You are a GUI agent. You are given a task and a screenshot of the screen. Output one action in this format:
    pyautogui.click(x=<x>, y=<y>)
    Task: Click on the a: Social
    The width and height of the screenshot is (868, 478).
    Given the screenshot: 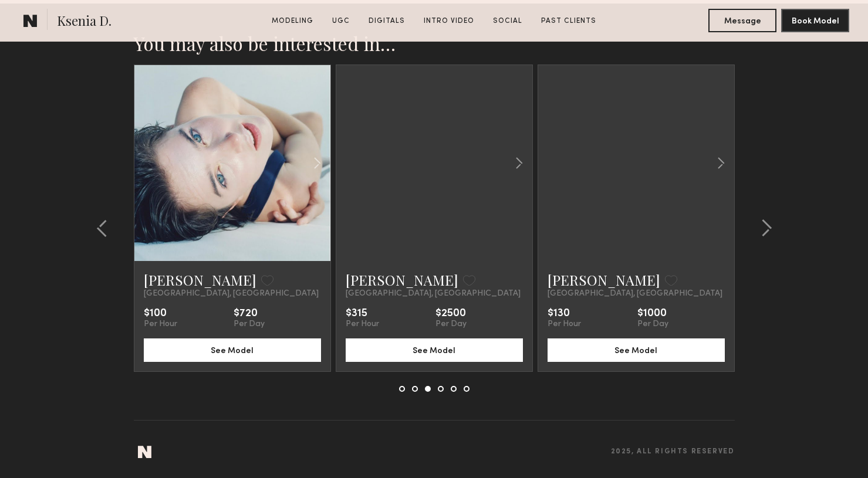 What is the action you would take?
    pyautogui.click(x=508, y=21)
    